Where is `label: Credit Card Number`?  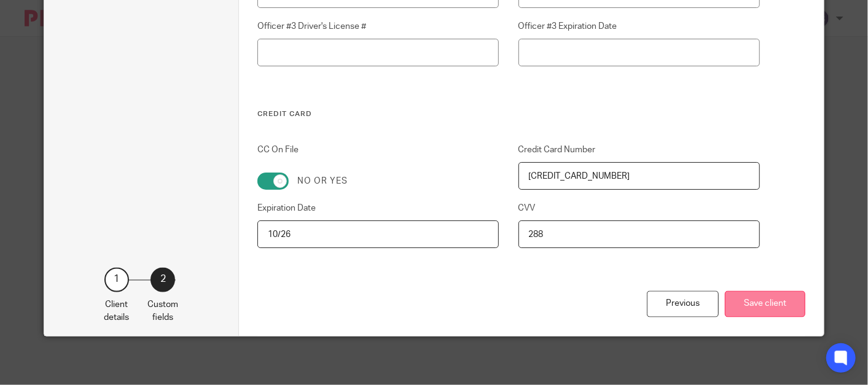 label: Credit Card Number is located at coordinates (639, 150).